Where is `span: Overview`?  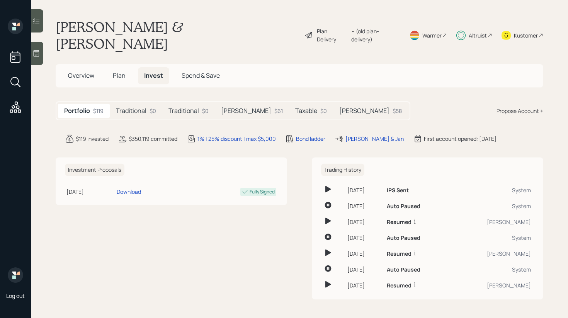 span: Overview is located at coordinates (81, 75).